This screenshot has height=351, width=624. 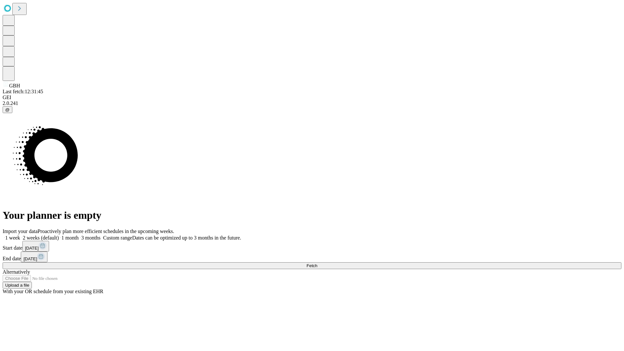 What do you see at coordinates (187, 238) in the screenshot?
I see `span: Dates can be optimized up to 3 months in the future.` at bounding box center [187, 238].